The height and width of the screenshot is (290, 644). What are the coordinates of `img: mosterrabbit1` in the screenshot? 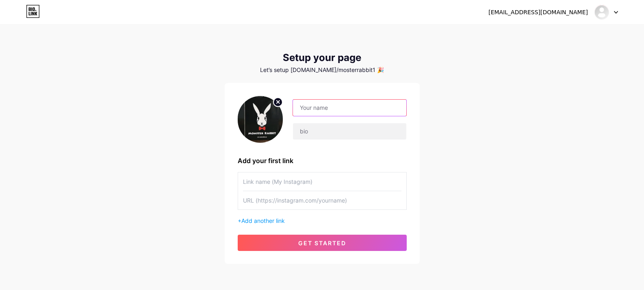 It's located at (602, 12).